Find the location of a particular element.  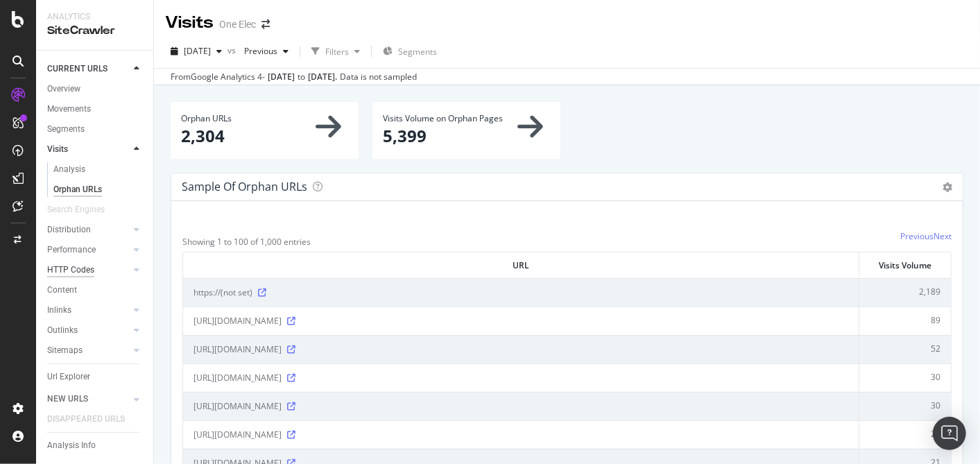

td: 2,189 is located at coordinates (905, 292).